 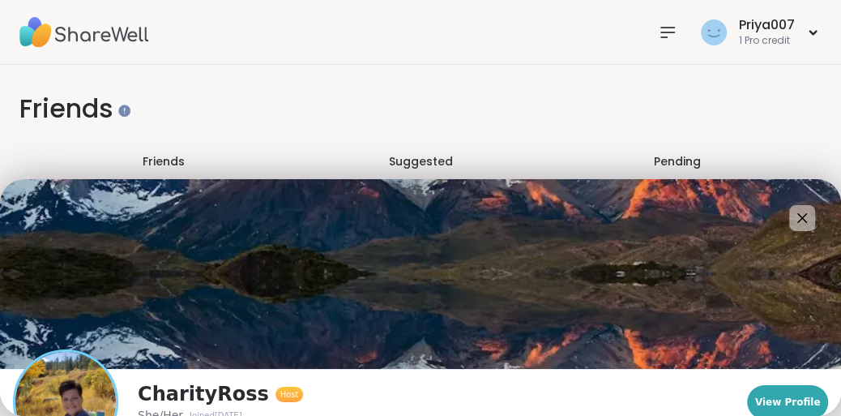 What do you see at coordinates (767, 41) in the screenshot?
I see `div: 1 Pro credit` at bounding box center [767, 41].